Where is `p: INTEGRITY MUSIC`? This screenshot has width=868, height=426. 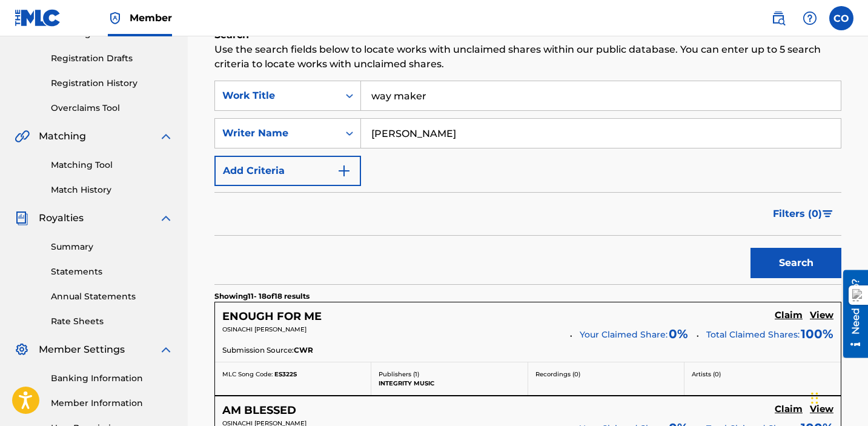
p: INTEGRITY MUSIC is located at coordinates (449, 383).